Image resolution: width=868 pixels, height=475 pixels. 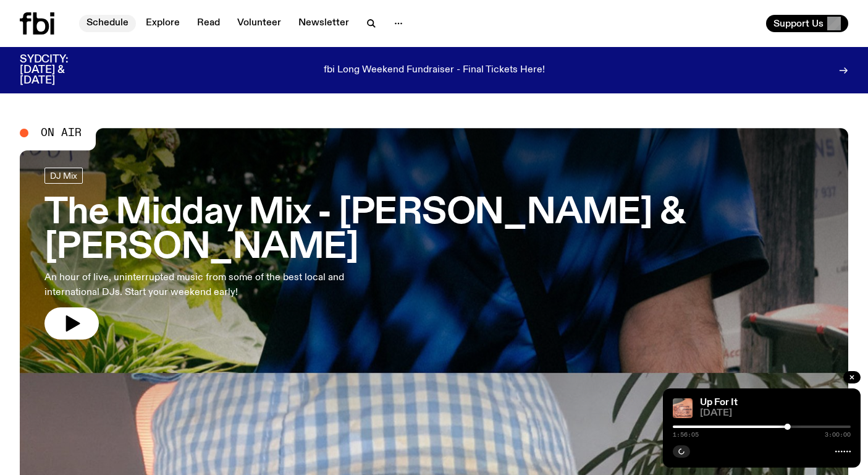 What do you see at coordinates (686, 434) in the screenshot?
I see `span: 1:56:05` at bounding box center [686, 434].